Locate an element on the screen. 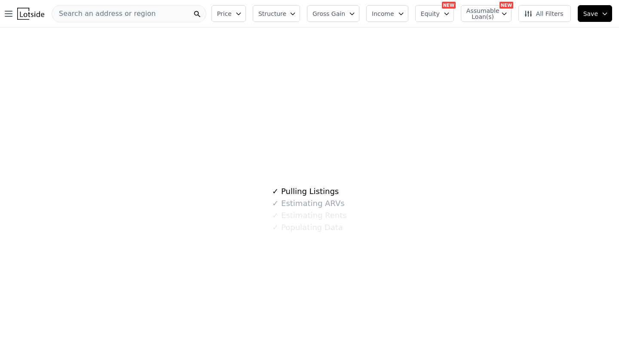  div: Populating Data is located at coordinates (307, 227).